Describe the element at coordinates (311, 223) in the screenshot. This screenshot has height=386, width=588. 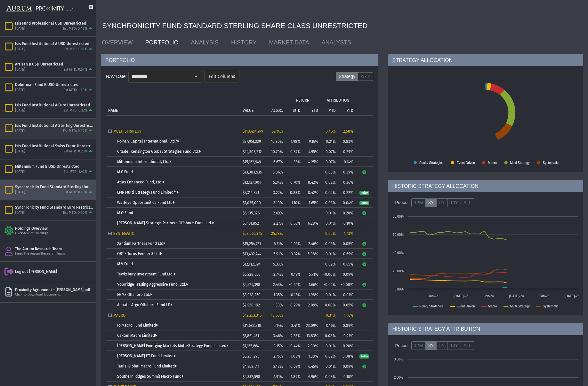
I see `td: 6.28%` at that location.